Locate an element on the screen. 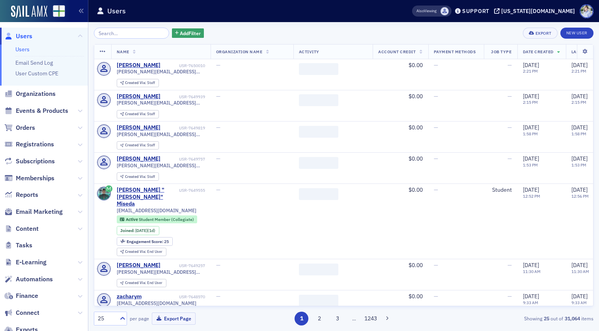 The width and height of the screenshot is (599, 331). a: SailAMX is located at coordinates (29, 12).